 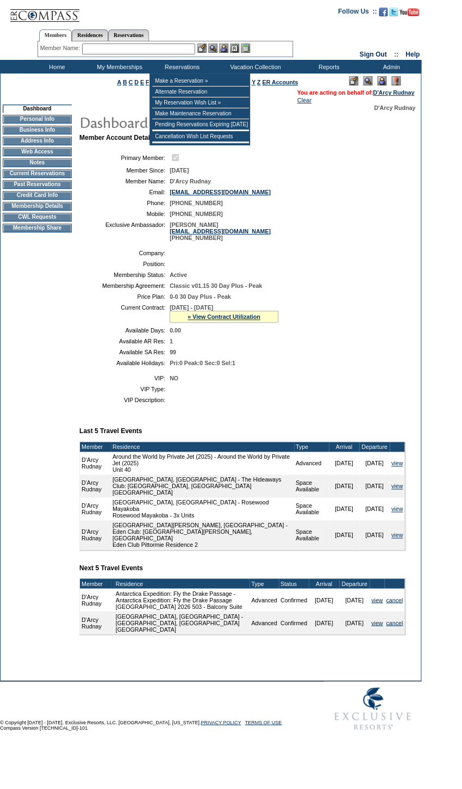 What do you see at coordinates (253, 82) in the screenshot?
I see `a: Y` at bounding box center [253, 82].